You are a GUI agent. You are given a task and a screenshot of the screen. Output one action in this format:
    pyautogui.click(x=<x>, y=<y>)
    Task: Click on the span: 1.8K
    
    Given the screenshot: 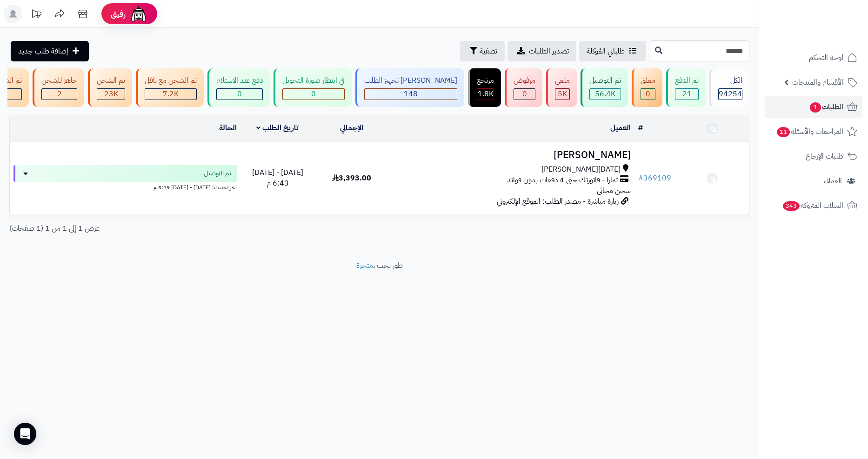 What is the action you would take?
    pyautogui.click(x=486, y=94)
    